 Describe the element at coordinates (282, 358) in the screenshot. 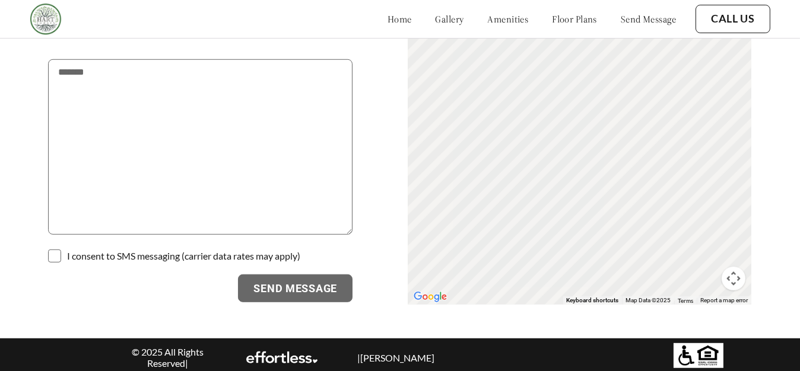

I see `img: EA Logo` at that location.